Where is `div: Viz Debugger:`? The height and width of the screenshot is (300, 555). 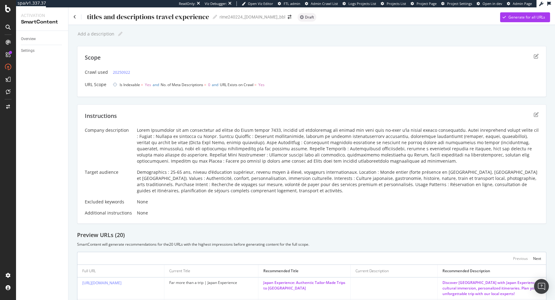
div: Viz Debugger: is located at coordinates (216, 4).